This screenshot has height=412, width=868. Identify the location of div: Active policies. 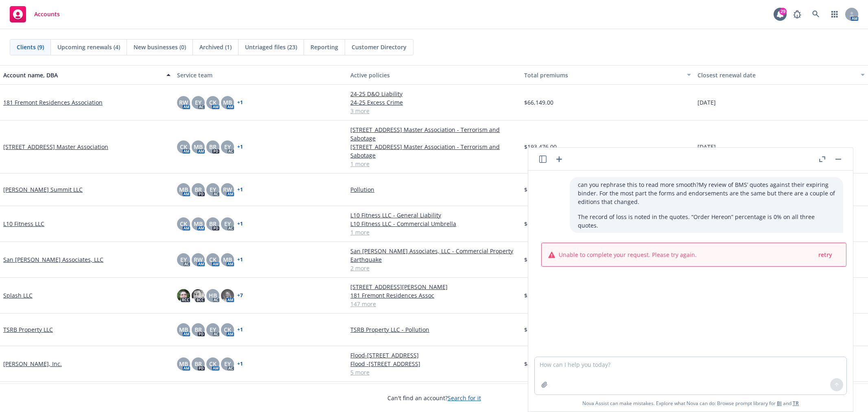
(434, 75).